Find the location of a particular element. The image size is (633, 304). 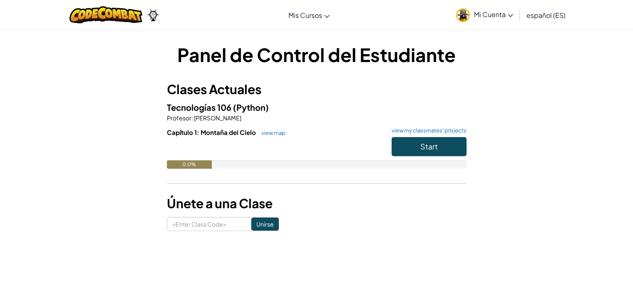

span: (Python) is located at coordinates (251, 107).